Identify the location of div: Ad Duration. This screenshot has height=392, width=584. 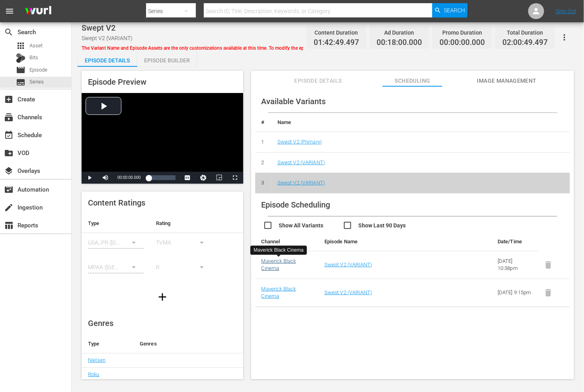
(399, 32).